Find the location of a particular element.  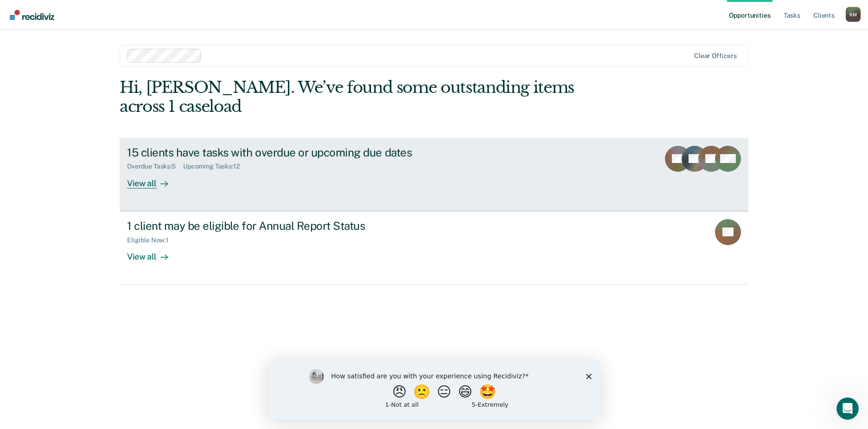

a: 15 clients have tasks with overdue or upcoming due datesOverdue Tasks:5Upcoming Tasks:12View all is located at coordinates (434, 175).